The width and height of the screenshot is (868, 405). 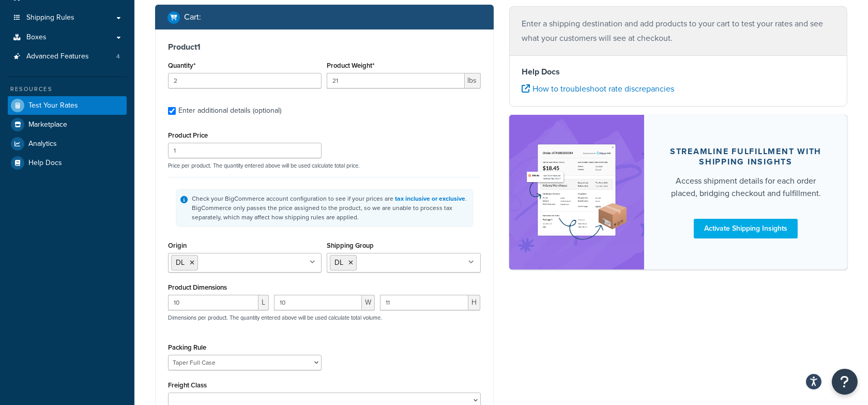 What do you see at coordinates (244, 81) in the screenshot?
I see `input: 0.0` at bounding box center [244, 81].